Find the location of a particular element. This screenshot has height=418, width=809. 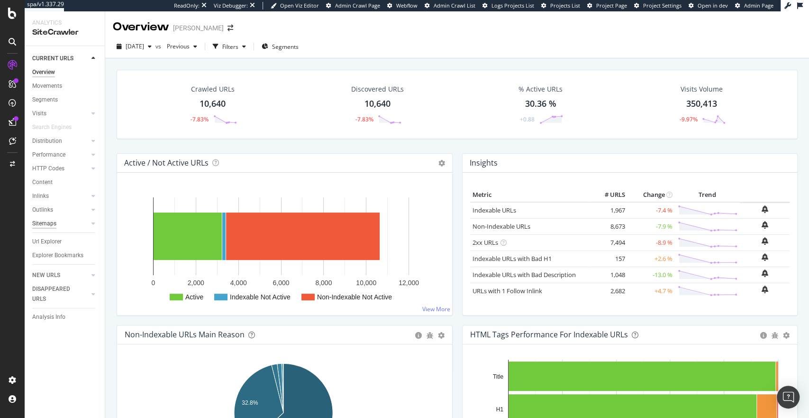

div: Distribution is located at coordinates (47, 141).